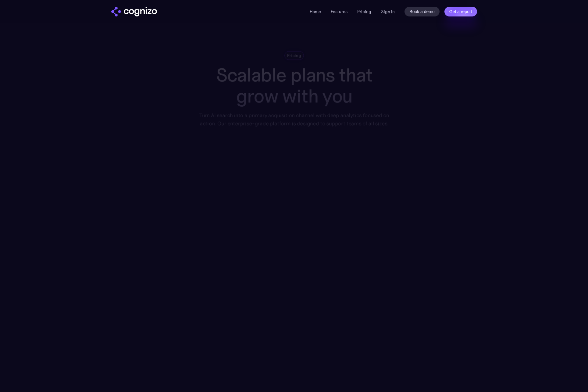 The image size is (588, 392). What do you see at coordinates (422, 11) in the screenshot?
I see `a: Book a demo` at bounding box center [422, 11].